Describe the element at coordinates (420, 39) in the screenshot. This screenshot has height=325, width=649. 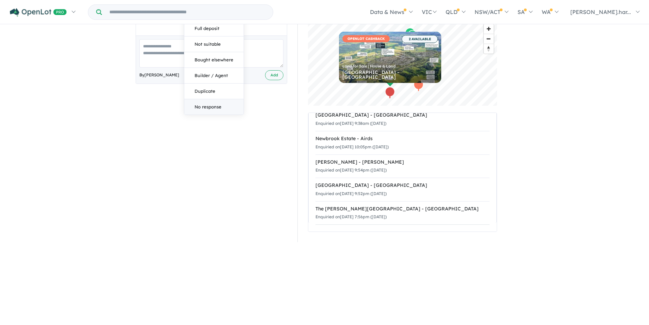
I see `span: 2 AVAILABLE` at that location.